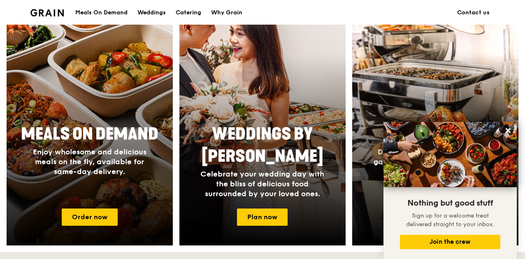 The image size is (525, 259). I want to click on img: Grain, so click(47, 13).